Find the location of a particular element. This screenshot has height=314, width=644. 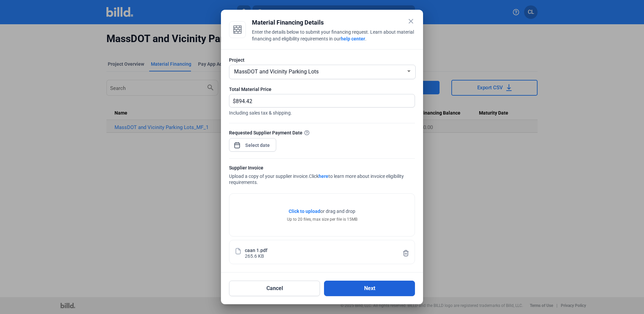

span: MassDOT and Vicinity Parking Lots is located at coordinates (276, 72).